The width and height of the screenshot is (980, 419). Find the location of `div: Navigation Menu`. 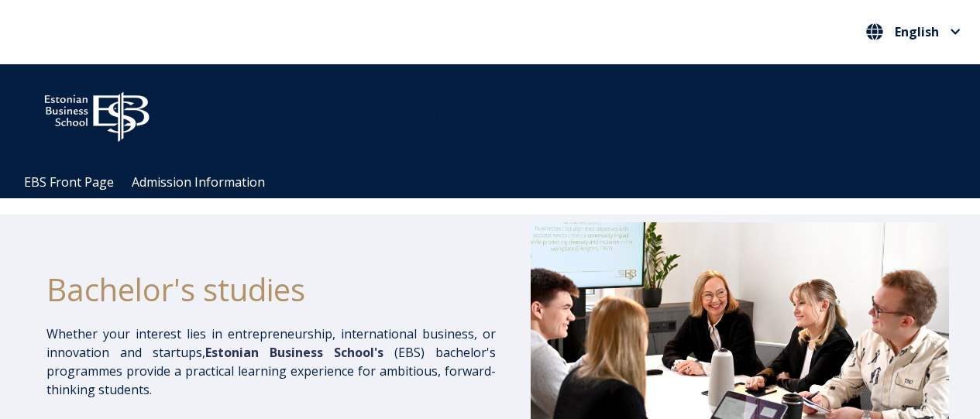

div: Navigation Menu is located at coordinates (497, 182).